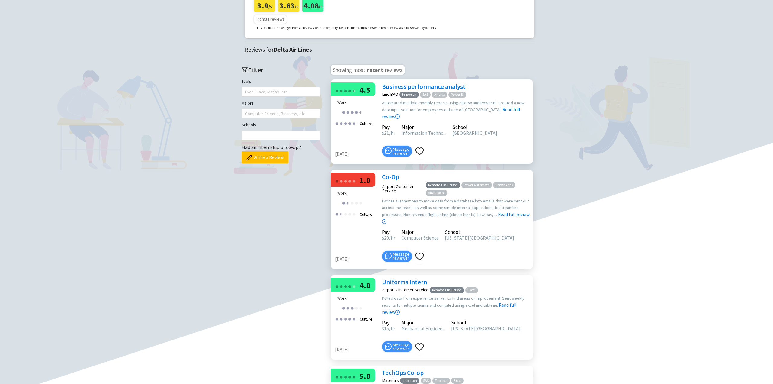  What do you see at coordinates (457, 94) in the screenshot?
I see `span: Power BI` at bounding box center [457, 94].